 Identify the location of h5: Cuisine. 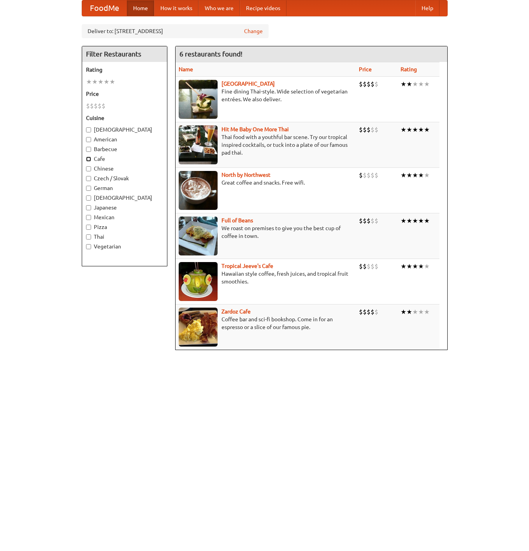
(125, 118).